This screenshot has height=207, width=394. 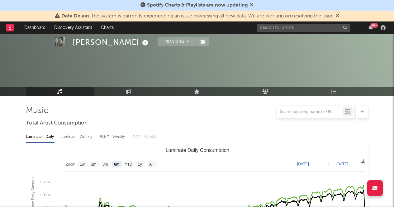 I want to click on div: Luminate - Daily, so click(x=40, y=137).